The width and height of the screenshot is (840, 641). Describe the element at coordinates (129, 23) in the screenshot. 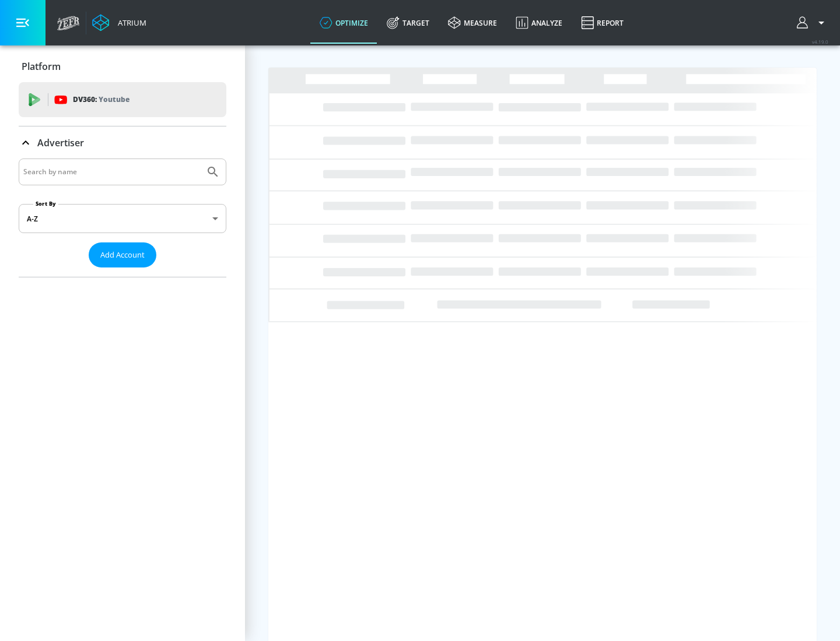

I see `div: Atrium` at that location.